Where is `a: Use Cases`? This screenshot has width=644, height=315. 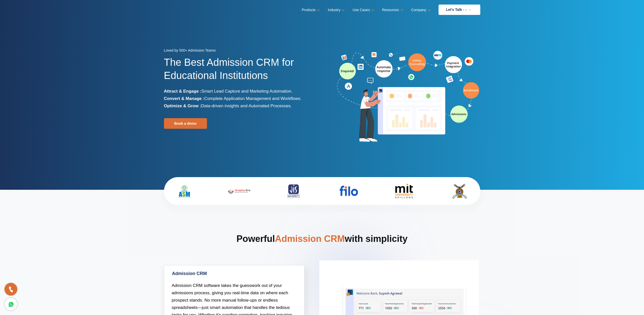 a: Use Cases is located at coordinates (363, 10).